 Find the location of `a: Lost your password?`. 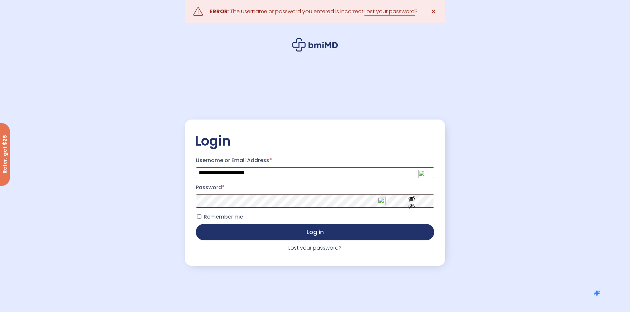

a: Lost your password? is located at coordinates (315, 248).